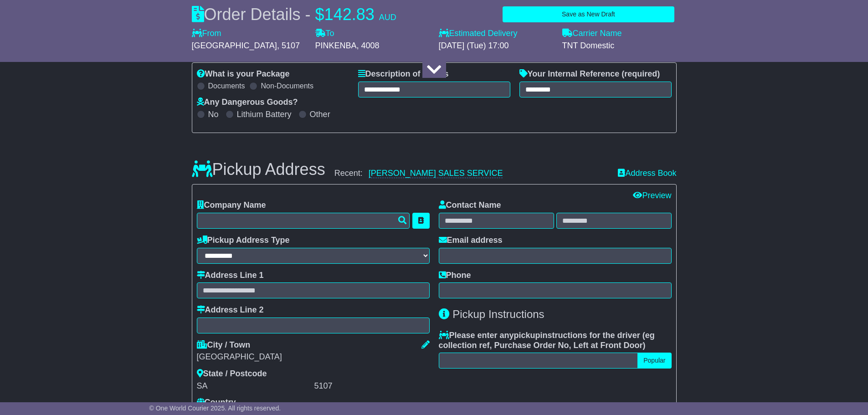 The image size is (868, 415). What do you see at coordinates (471, 240) in the screenshot?
I see `label: Email address` at bounding box center [471, 240].